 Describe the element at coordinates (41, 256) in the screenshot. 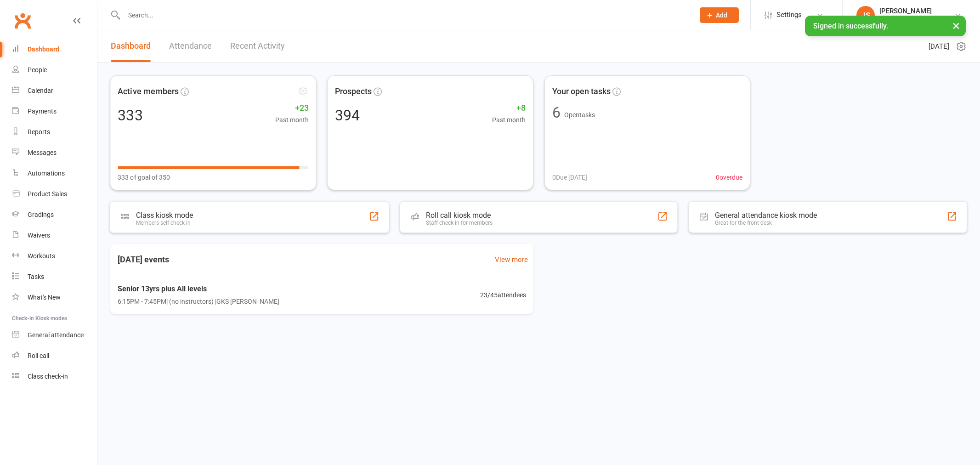

I see `div: Workouts` at that location.